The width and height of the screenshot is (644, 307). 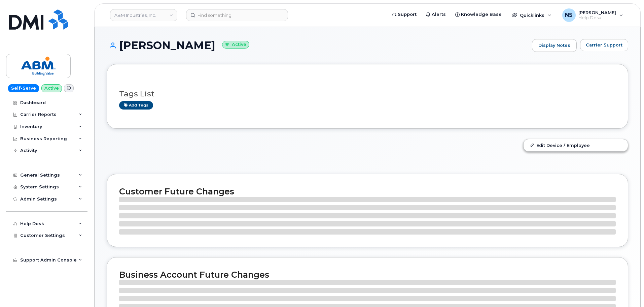 What do you see at coordinates (367, 274) in the screenshot?
I see `h2: Business Account Future Changes` at bounding box center [367, 274].